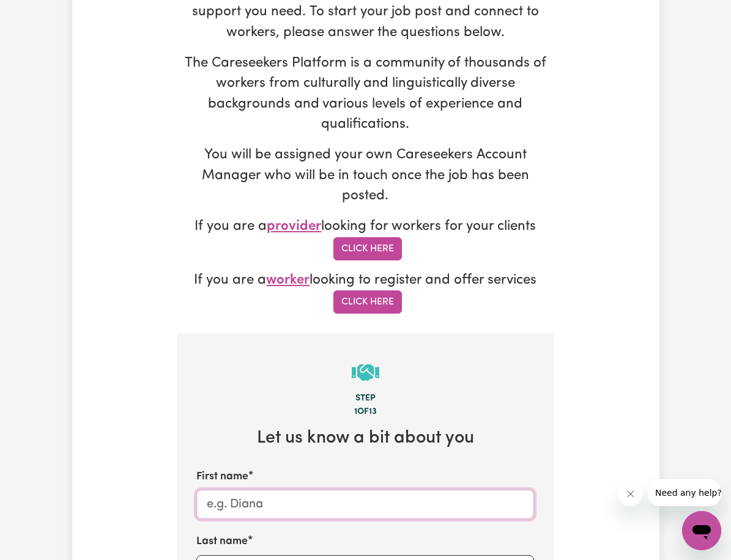 The height and width of the screenshot is (560, 731). What do you see at coordinates (294, 226) in the screenshot?
I see `span: provider` at bounding box center [294, 226].